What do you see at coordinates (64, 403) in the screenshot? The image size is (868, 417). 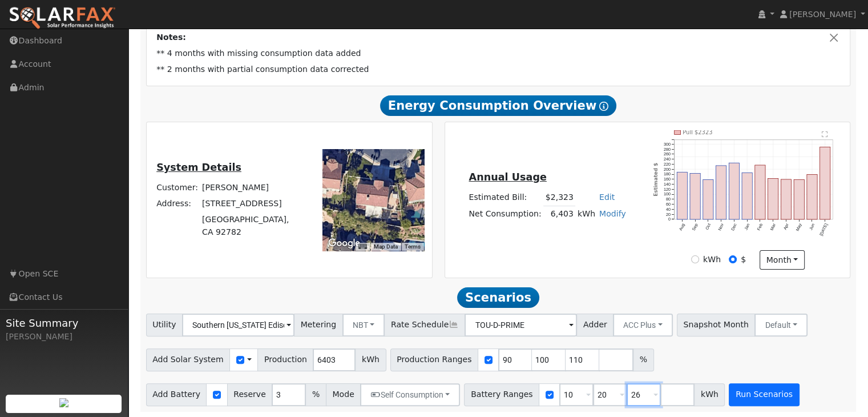 I see `img: retrieve` at bounding box center [64, 403].